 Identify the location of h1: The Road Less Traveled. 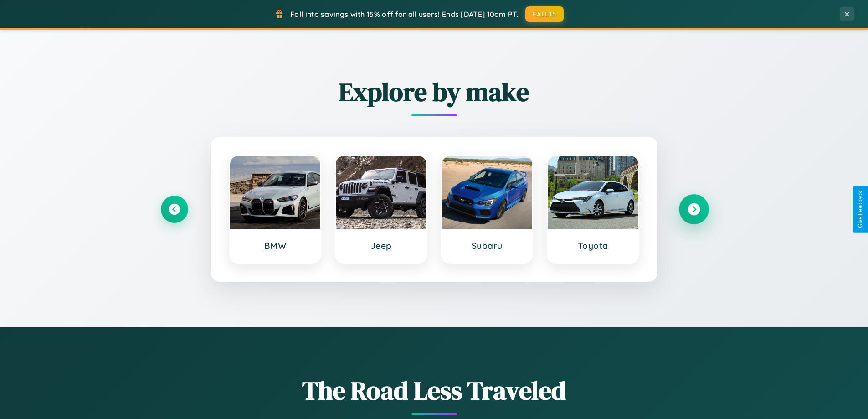
(434, 390).